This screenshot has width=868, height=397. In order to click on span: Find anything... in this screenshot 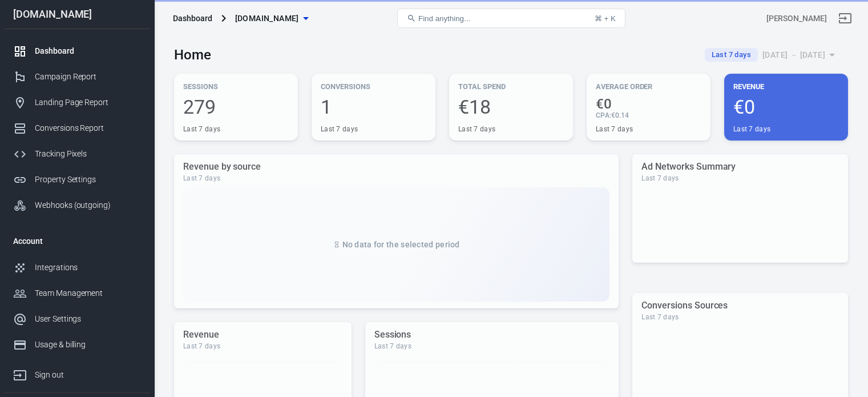, I will do `click(444, 18)`.